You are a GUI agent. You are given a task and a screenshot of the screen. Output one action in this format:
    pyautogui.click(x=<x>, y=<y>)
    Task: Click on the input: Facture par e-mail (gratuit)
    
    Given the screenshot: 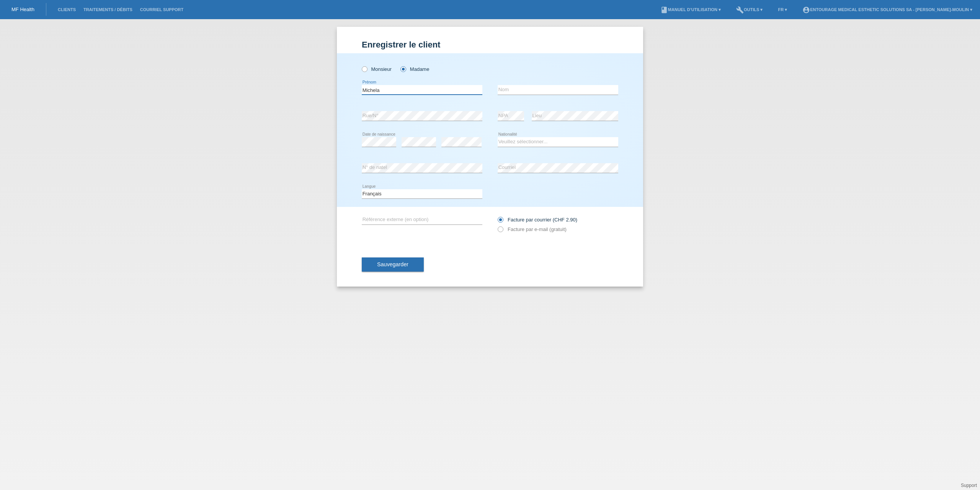 What is the action you would take?
    pyautogui.click(x=500, y=231)
    